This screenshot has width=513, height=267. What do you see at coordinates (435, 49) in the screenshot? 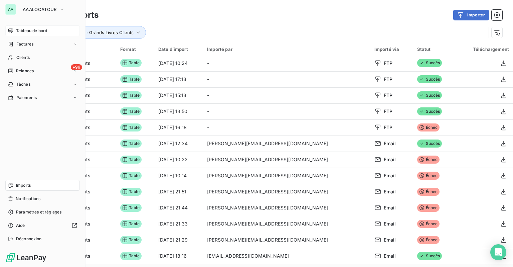
I see `div: Statut` at bounding box center [435, 49].